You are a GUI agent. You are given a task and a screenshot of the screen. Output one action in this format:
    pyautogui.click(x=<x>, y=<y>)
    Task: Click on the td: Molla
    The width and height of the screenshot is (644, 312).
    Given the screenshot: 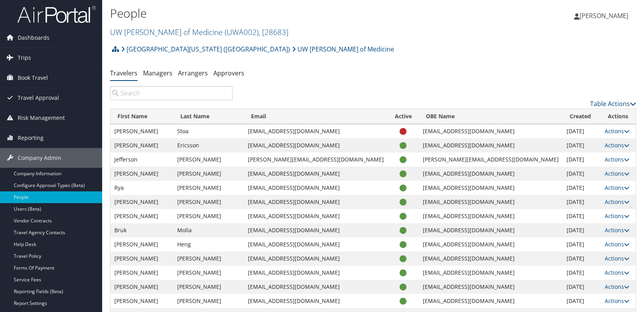 What is the action you would take?
    pyautogui.click(x=209, y=230)
    